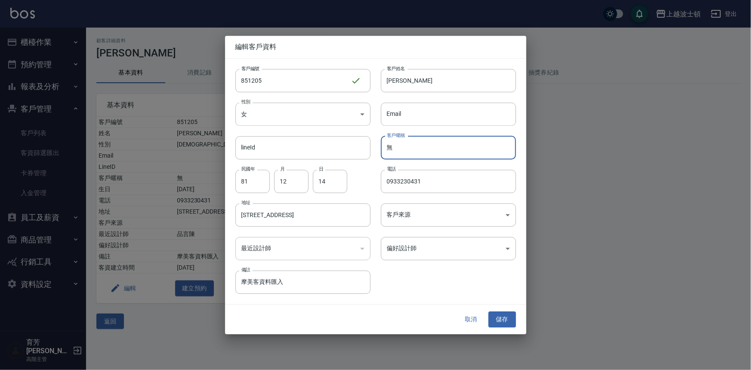 The image size is (751, 370). What do you see at coordinates (303, 114) in the screenshot?
I see `div: 女` at bounding box center [303, 114].